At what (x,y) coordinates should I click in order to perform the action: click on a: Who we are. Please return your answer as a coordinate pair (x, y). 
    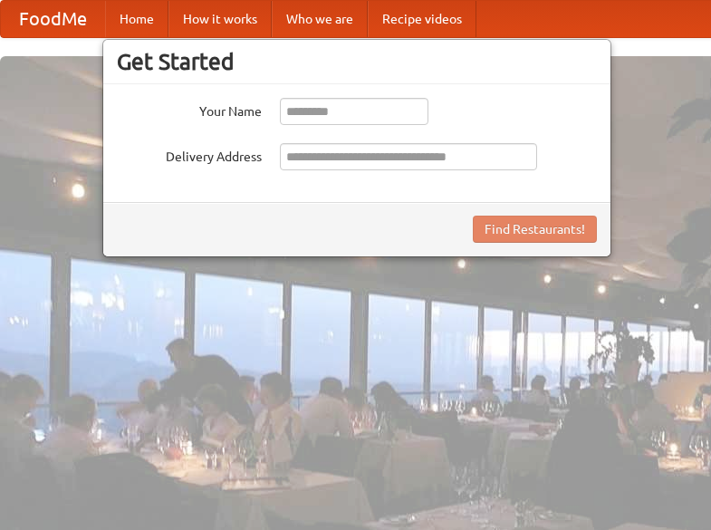
    Looking at the image, I should click on (320, 19).